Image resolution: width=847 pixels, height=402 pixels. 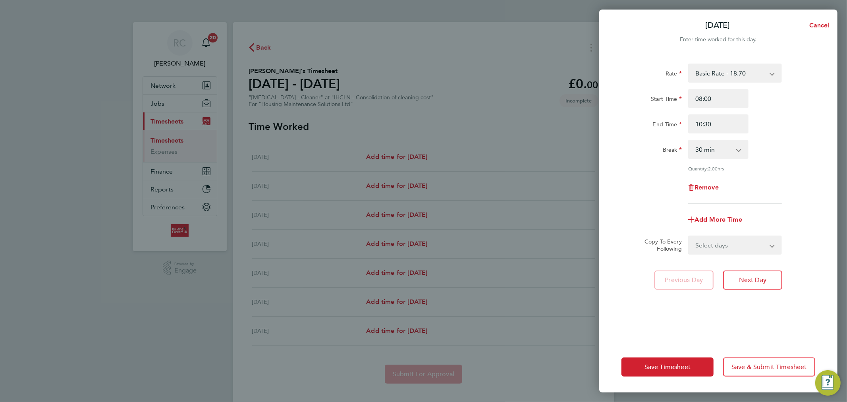 I want to click on div: Quantity: hrs, so click(x=735, y=168).